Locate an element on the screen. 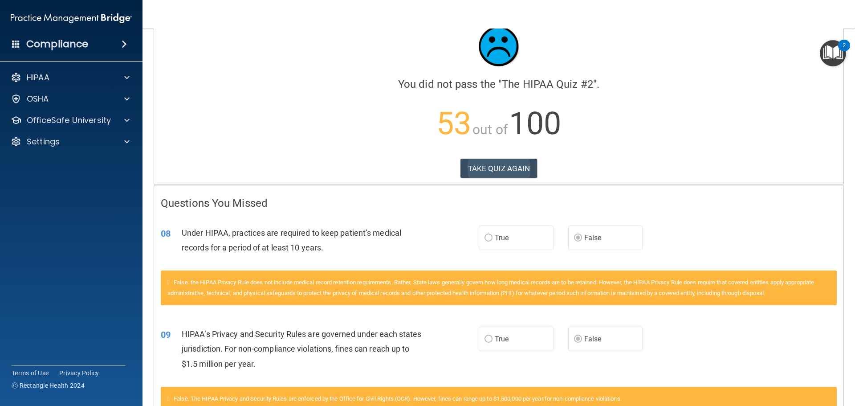  p: OSHA is located at coordinates (38, 99).